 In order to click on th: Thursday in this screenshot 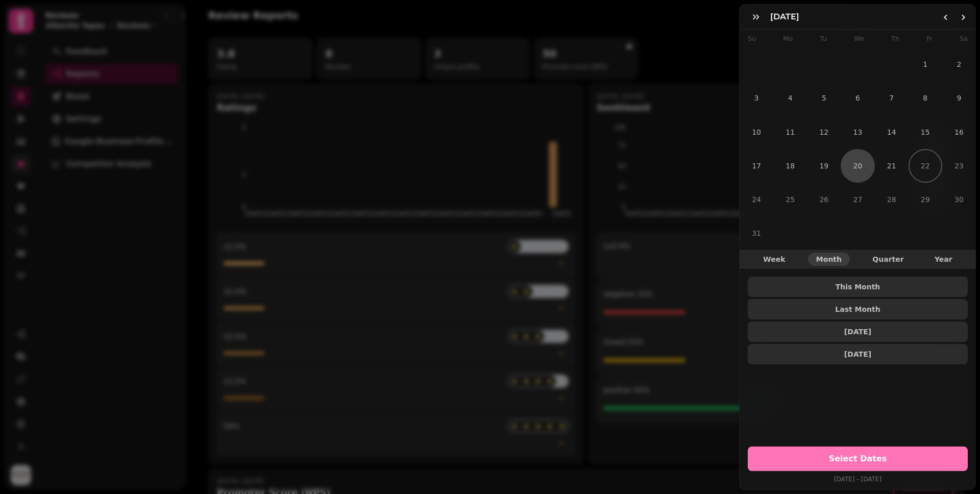, I will do `click(895, 38)`.